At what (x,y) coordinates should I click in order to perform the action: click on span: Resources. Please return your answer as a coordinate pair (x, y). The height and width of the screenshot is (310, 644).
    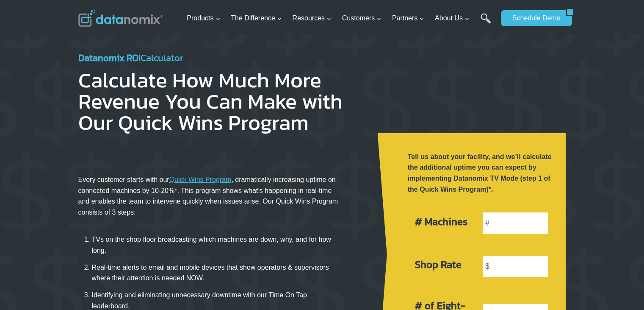
    Looking at the image, I should click on (312, 18).